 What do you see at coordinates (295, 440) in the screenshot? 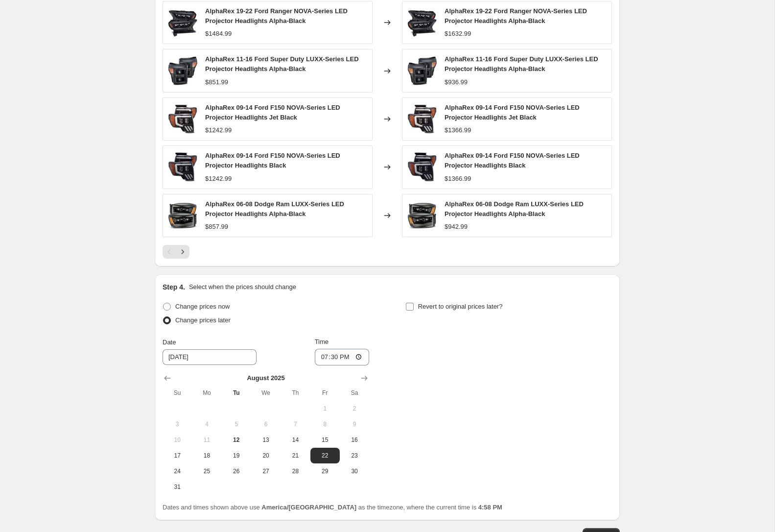
I see `span: 14` at bounding box center [295, 440].